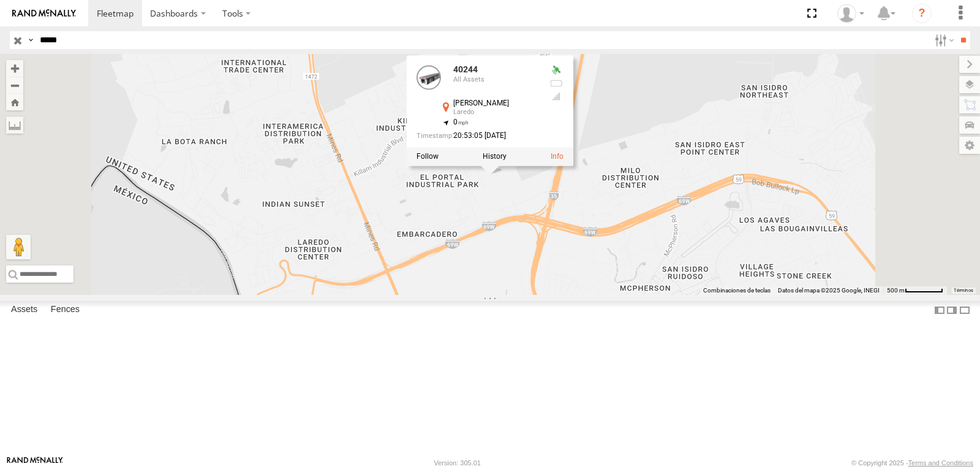 The height and width of the screenshot is (469, 980). What do you see at coordinates (496, 80) in the screenshot?
I see `div: All Assets` at bounding box center [496, 80].